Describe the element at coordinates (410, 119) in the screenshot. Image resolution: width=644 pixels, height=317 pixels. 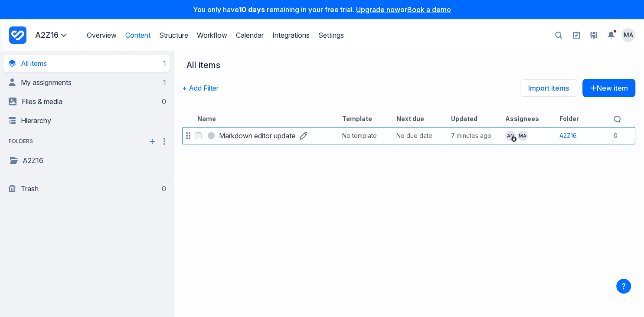
I see `button: Next due` at that location.